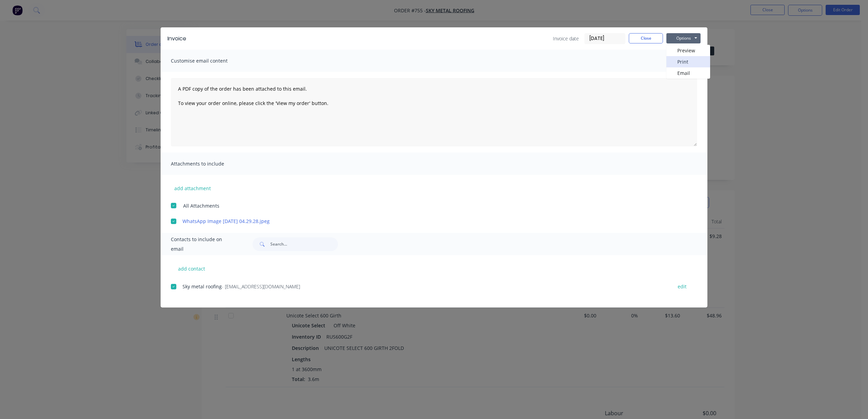  Describe the element at coordinates (191, 269) in the screenshot. I see `button: add contact` at that location.